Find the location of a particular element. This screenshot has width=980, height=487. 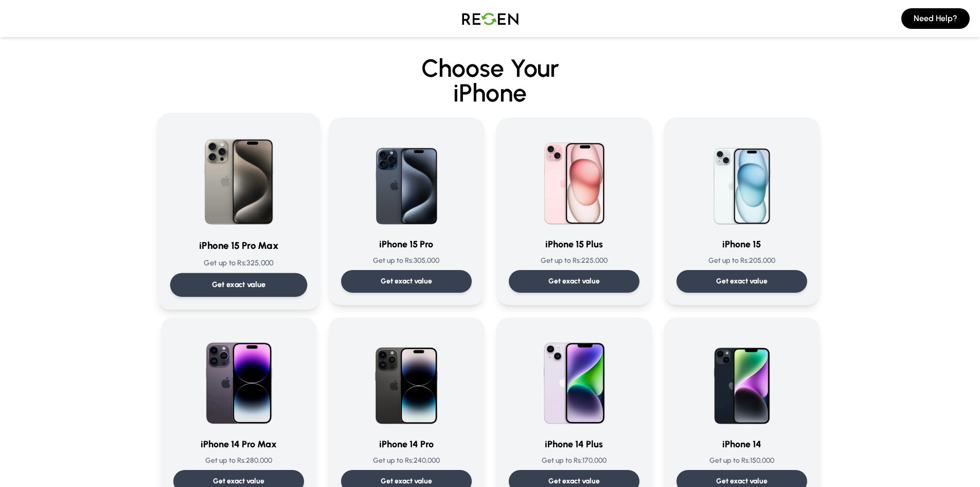

p: Get up to Rs: 170,000 is located at coordinates (574, 461).